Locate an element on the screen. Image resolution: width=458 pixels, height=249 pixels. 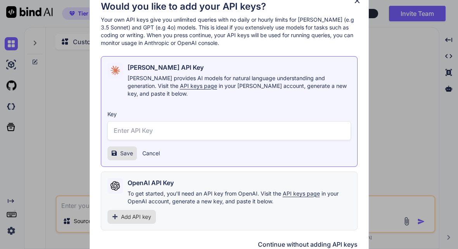
div: Domain Overview is located at coordinates (49, 48).